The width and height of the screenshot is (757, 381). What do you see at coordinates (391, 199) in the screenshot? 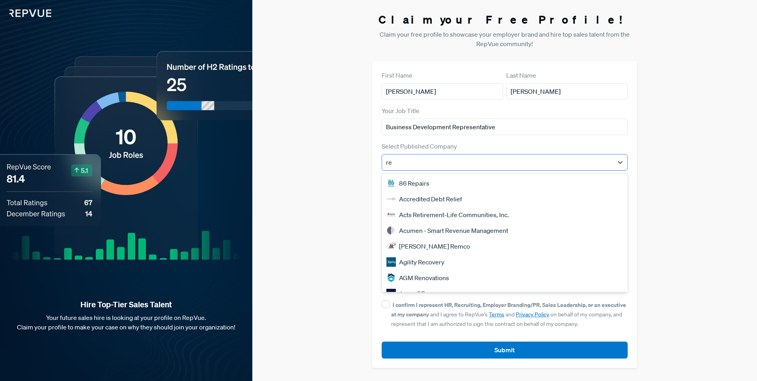
I see `img: Accredited Debt Relief` at bounding box center [391, 199].